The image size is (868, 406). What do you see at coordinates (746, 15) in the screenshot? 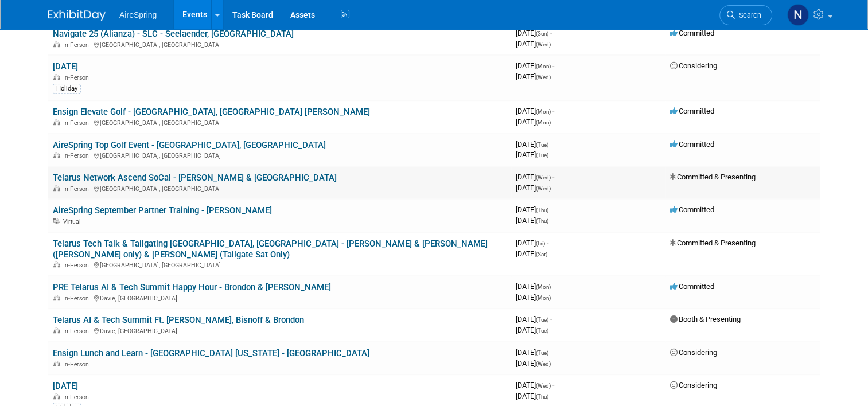
I see `a: Search` at bounding box center [746, 15].